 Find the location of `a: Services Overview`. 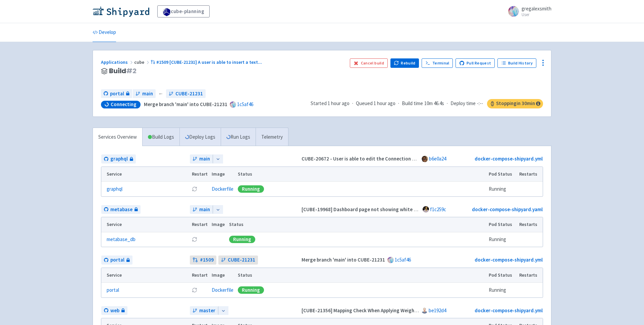

a: Services Overview is located at coordinates (118, 137).